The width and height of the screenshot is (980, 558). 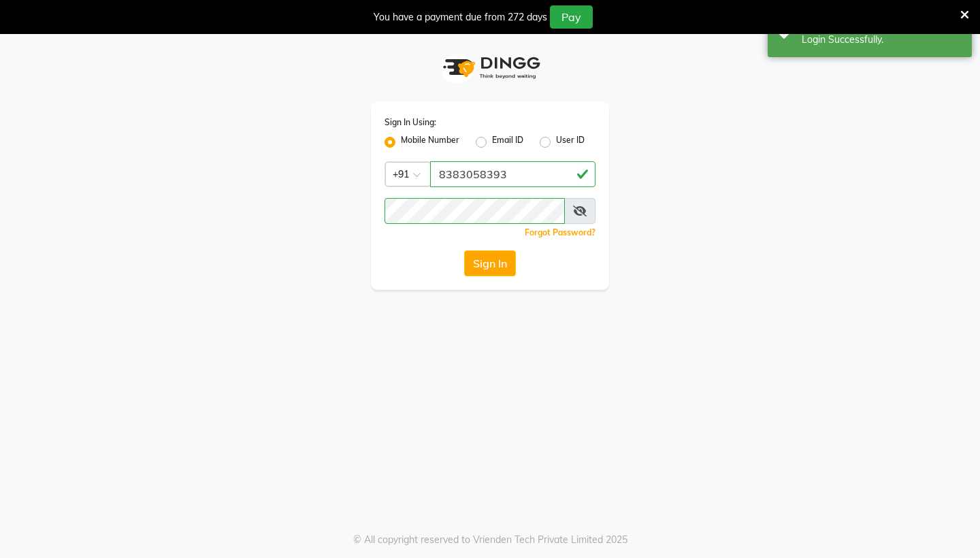 What do you see at coordinates (411, 122) in the screenshot?
I see `label: Sign In Using:` at bounding box center [411, 122].